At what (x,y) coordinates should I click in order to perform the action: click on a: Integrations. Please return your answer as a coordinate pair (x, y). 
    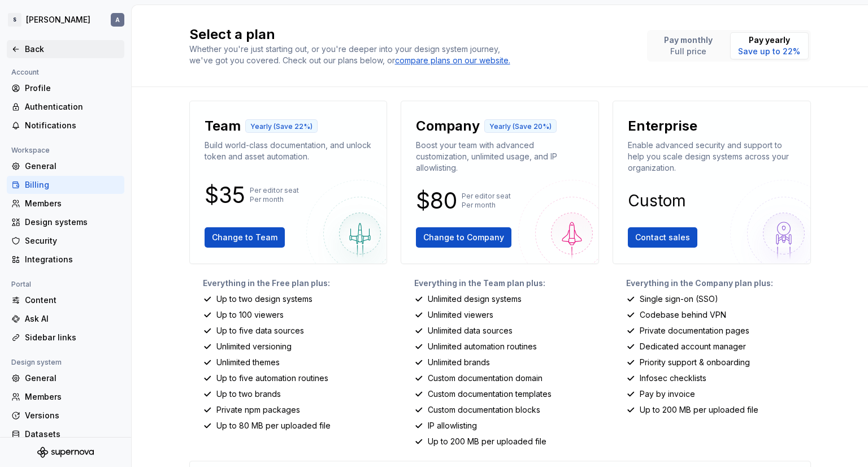
    Looking at the image, I should click on (65, 260).